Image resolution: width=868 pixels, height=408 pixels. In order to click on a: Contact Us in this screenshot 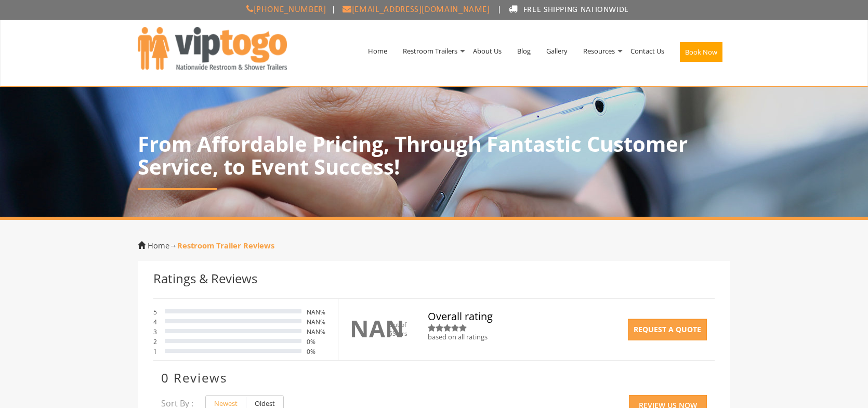, I will do `click(647, 51)`.